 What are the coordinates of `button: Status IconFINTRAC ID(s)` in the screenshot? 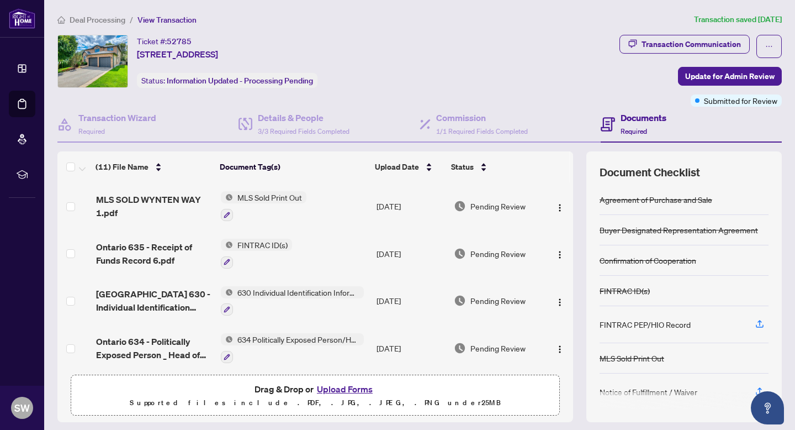 It's located at (256, 253).